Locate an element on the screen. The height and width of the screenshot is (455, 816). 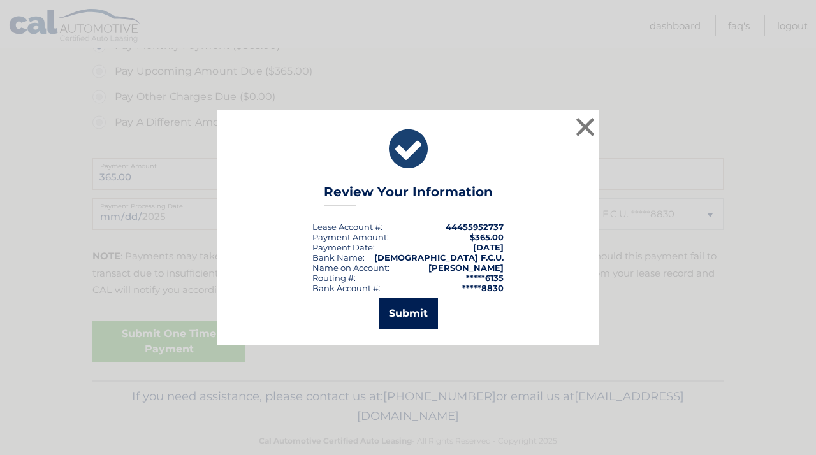
div: Routing #: is located at coordinates (334, 278).